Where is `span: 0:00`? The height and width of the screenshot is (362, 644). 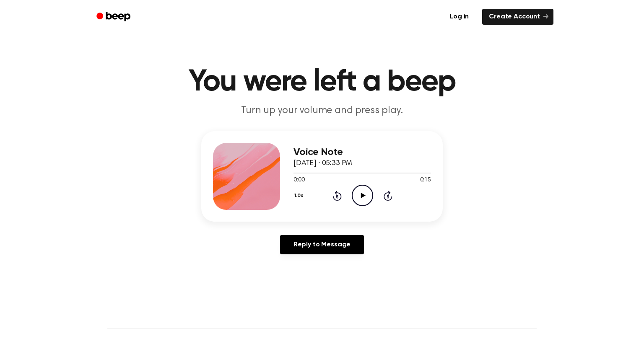 span: 0:00 is located at coordinates (299, 180).